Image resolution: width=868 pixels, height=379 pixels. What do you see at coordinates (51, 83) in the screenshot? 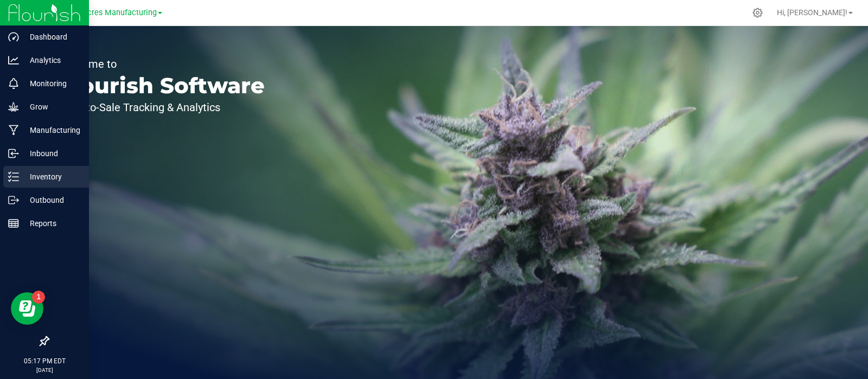
I see `p: Monitoring` at bounding box center [51, 83].